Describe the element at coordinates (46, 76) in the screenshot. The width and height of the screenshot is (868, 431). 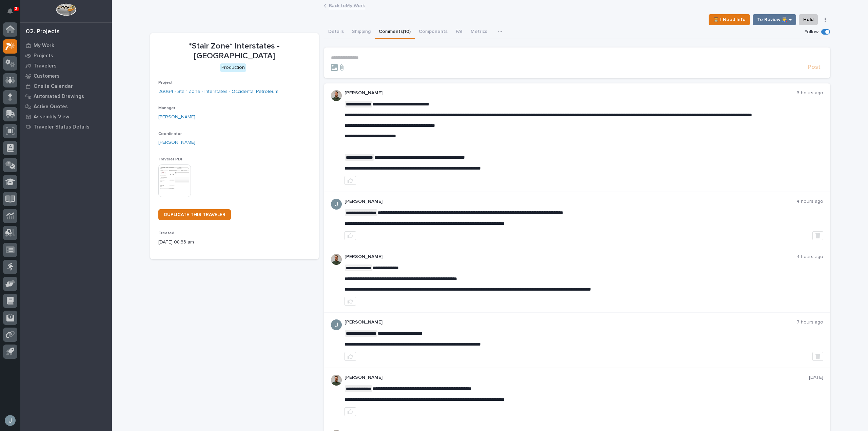
I see `p: Customers` at that location.